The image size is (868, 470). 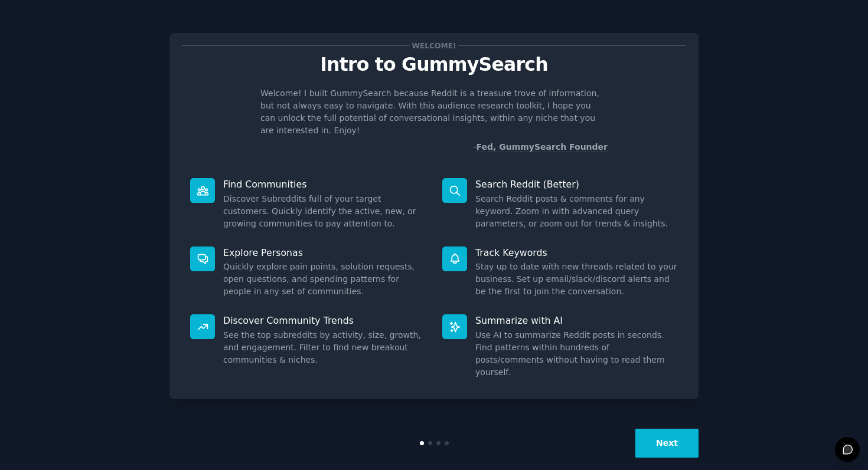 What do you see at coordinates (324, 347) in the screenshot?
I see `dd: See the top subreddits by activity, size, growth, and engagement. Filter to find new breakout com...` at bounding box center [324, 347].